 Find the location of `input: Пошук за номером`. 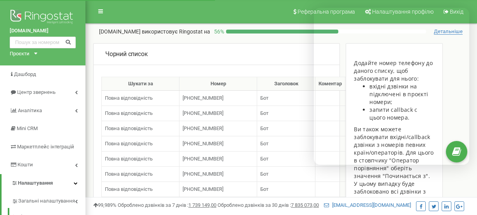

input: Пошук за номером is located at coordinates (43, 42).